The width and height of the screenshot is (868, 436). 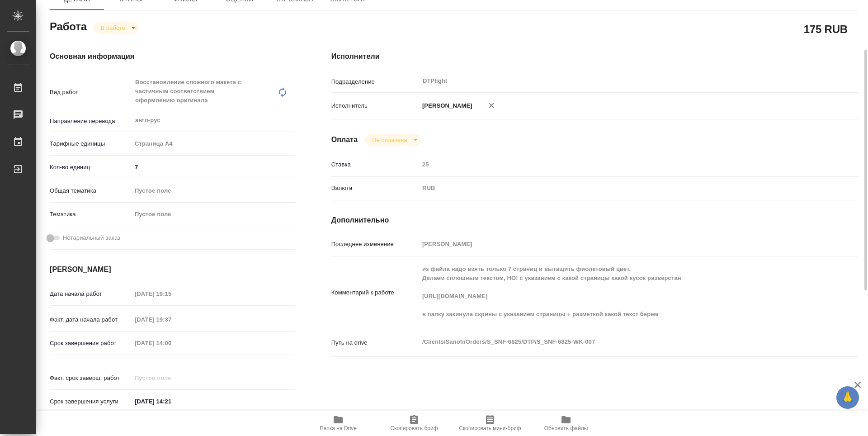 I want to click on span: Папка на Drive, so click(x=338, y=428).